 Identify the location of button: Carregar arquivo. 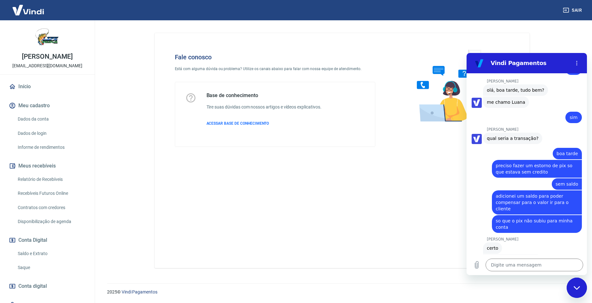
(10, 212).